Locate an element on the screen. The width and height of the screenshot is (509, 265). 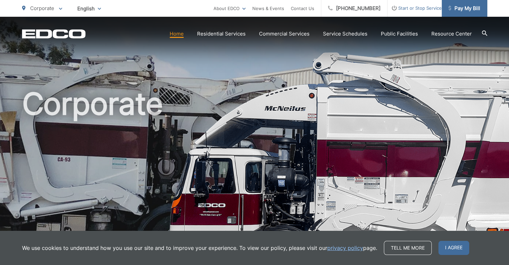
a: Contact Us is located at coordinates (302, 8).